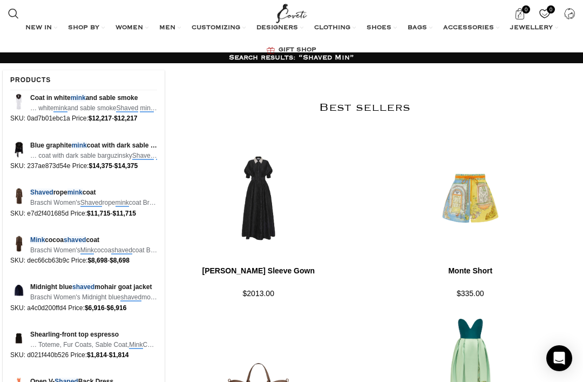 The image size is (583, 382). Describe the element at coordinates (382, 28) in the screenshot. I see `a: SHOES` at that location.